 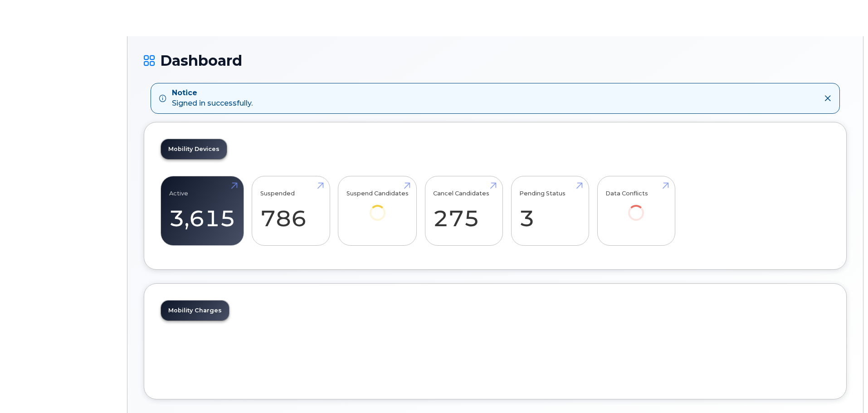 What do you see at coordinates (212, 93) in the screenshot?
I see `strong: Notice` at bounding box center [212, 93].